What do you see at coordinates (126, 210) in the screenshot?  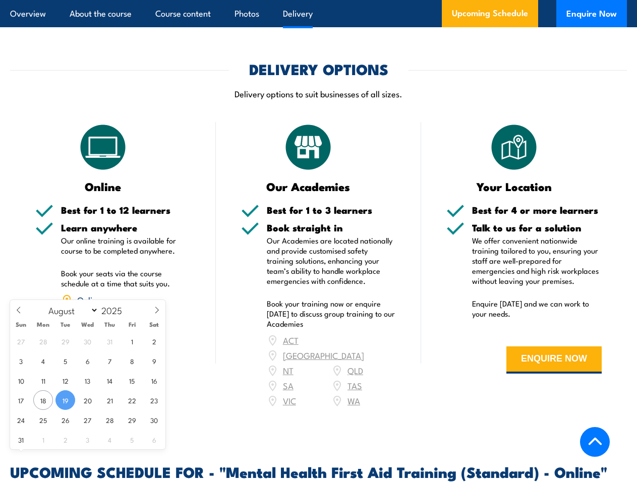 I see `h5: Best for 1 to 12 learners` at bounding box center [126, 210].